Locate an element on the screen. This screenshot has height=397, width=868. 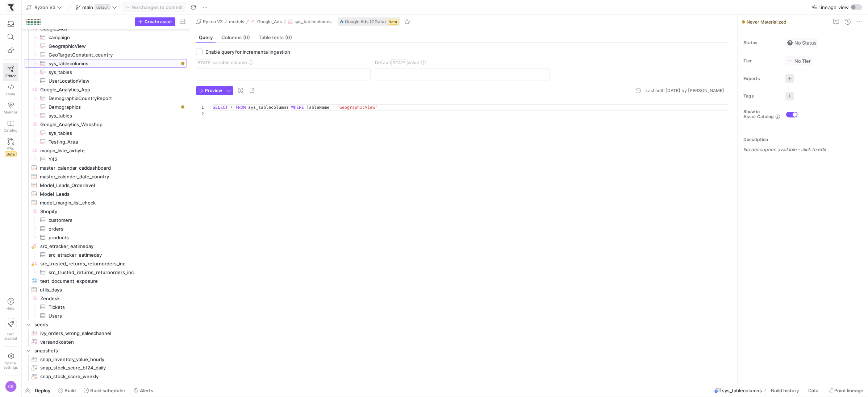
a: https://storage.googleapis.com/y42-prod-data-exchange/images/sBsRsYb6BHzNxH9w4w8ylRuridc3cmH4JEFn... is located at coordinates (10, 8).